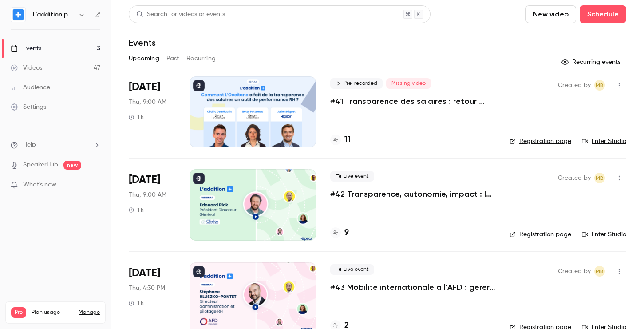  Describe the element at coordinates (413, 288) in the screenshot. I see `a: #43 Mobilité internationale à l’AFD : gérer les talents au-delà des frontières` at that location.